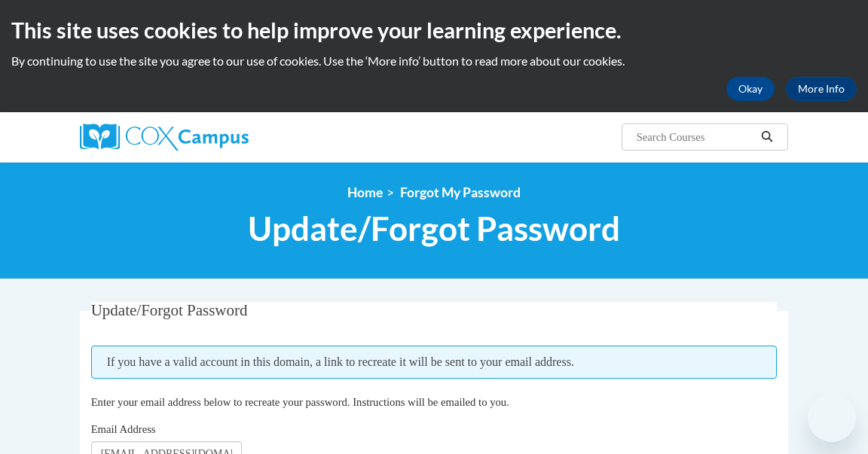 This screenshot has width=868, height=454. I want to click on h2: This site uses cookies to help improve your learning experience., so click(434, 30).